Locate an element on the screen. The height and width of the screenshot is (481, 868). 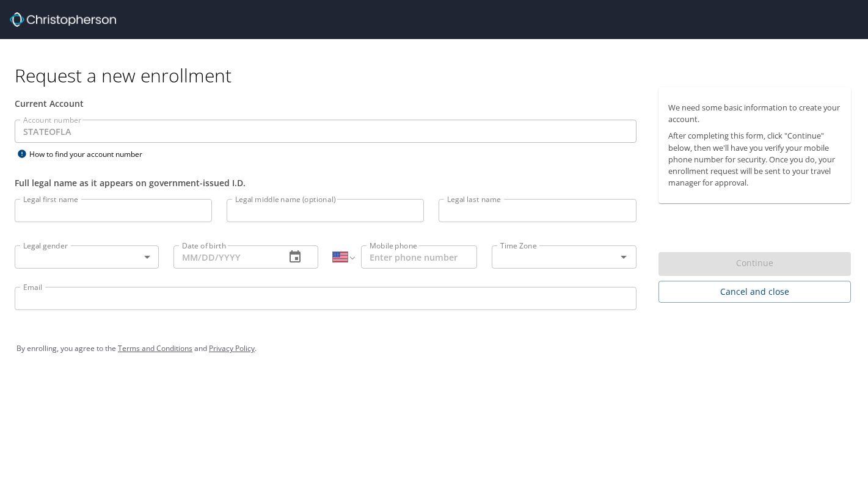
input: Enter phone number is located at coordinates (419, 257).